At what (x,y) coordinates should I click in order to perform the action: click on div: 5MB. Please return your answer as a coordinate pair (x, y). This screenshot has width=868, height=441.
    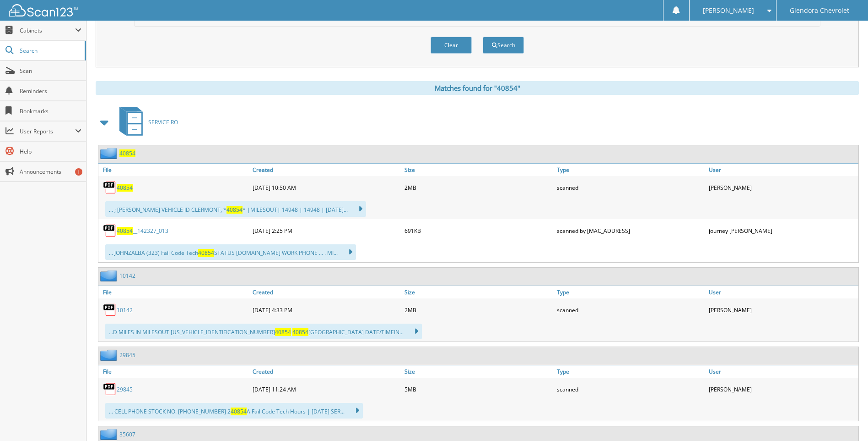
    Looking at the image, I should click on (478, 389).